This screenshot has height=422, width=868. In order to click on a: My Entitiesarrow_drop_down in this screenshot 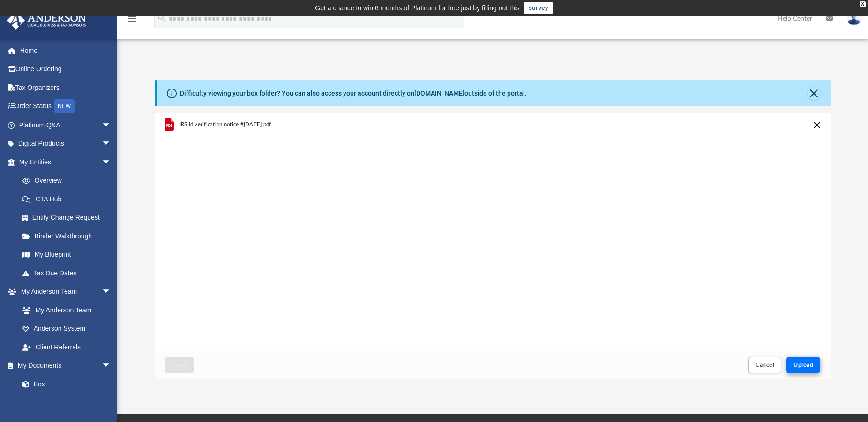, I will do `click(65, 162)`.